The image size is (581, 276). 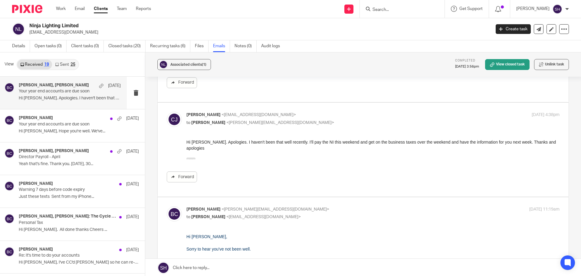 What do you see at coordinates (18, 52) in the screenshot?
I see `span: differently` at bounding box center [18, 52].